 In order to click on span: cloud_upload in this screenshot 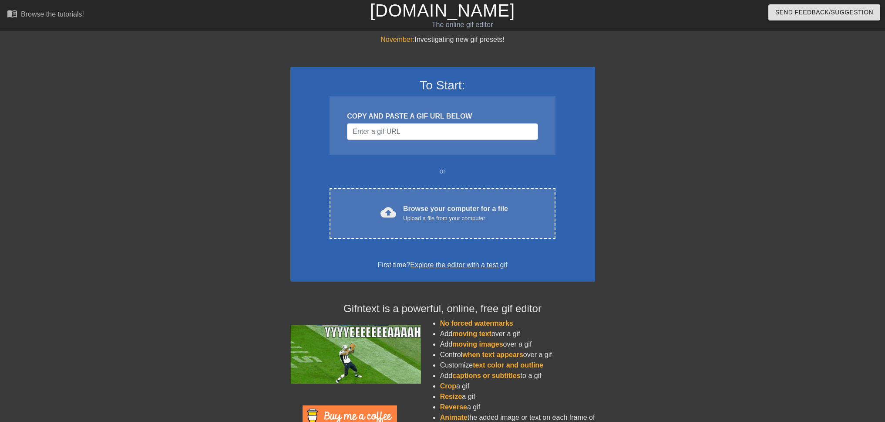, I will do `click(389, 212)`.